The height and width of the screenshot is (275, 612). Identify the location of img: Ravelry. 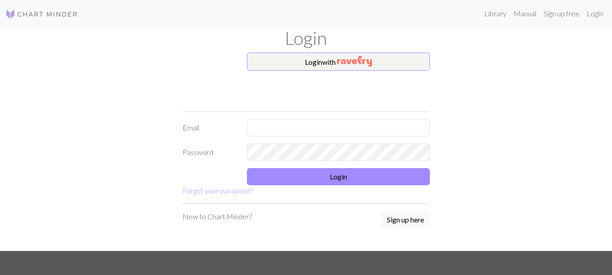
(354, 61).